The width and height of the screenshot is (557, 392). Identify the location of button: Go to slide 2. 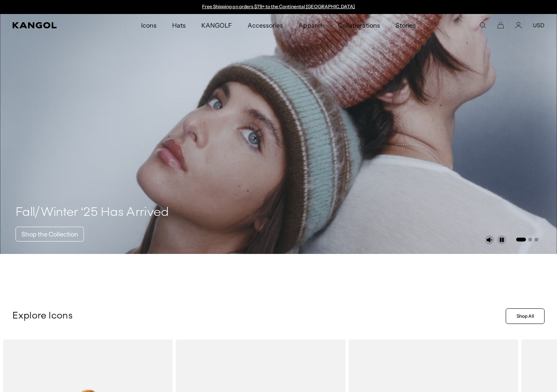
(530, 239).